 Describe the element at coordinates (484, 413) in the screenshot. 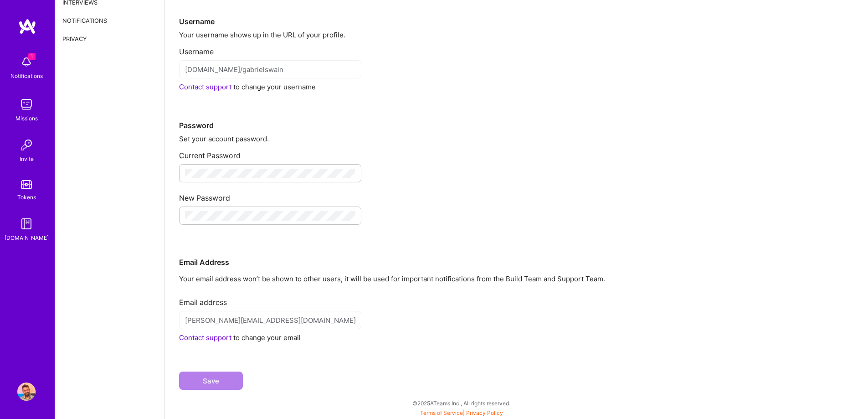

I see `a: Privacy Policy` at that location.